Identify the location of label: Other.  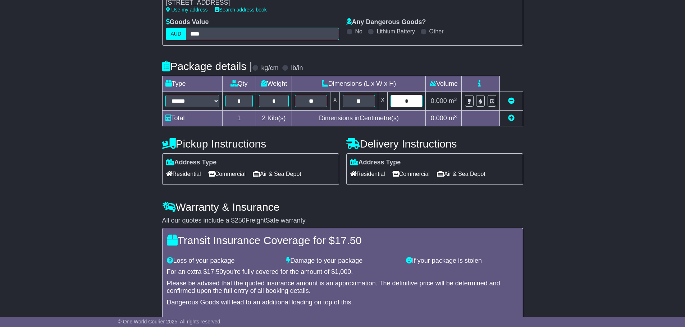
(436, 31).